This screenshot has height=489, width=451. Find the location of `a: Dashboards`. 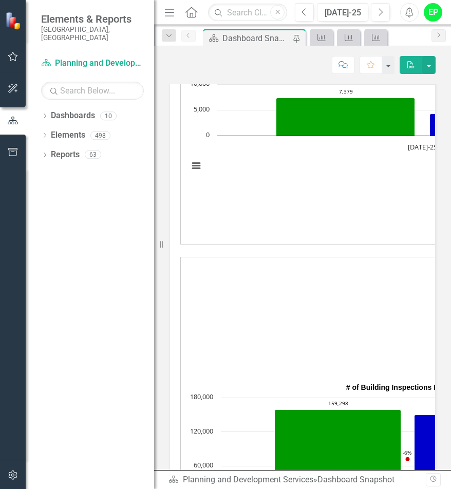

a: Dashboards is located at coordinates (73, 116).